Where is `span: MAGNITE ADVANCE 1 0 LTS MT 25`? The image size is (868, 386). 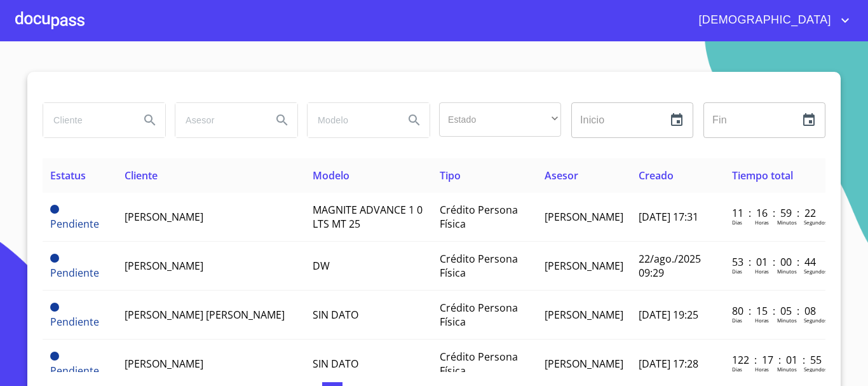
span: MAGNITE ADVANCE 1 0 LTS MT 25 is located at coordinates (367, 216).